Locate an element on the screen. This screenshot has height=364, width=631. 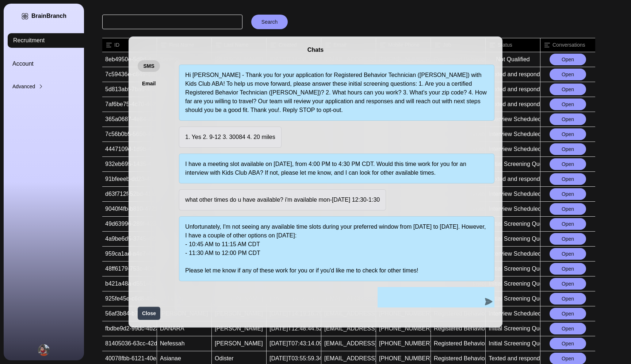
button: Email is located at coordinates (149, 84).